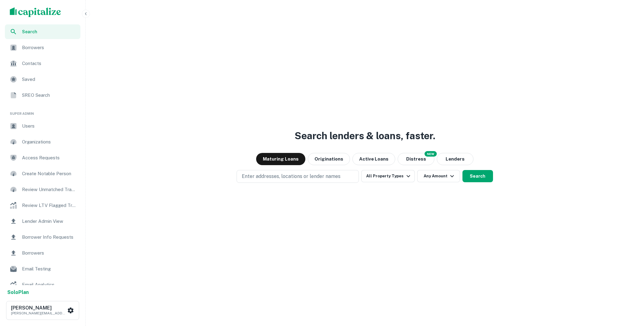 This screenshot has height=326, width=644. Describe the element at coordinates (49, 285) in the screenshot. I see `span: Email Analytics` at that location.